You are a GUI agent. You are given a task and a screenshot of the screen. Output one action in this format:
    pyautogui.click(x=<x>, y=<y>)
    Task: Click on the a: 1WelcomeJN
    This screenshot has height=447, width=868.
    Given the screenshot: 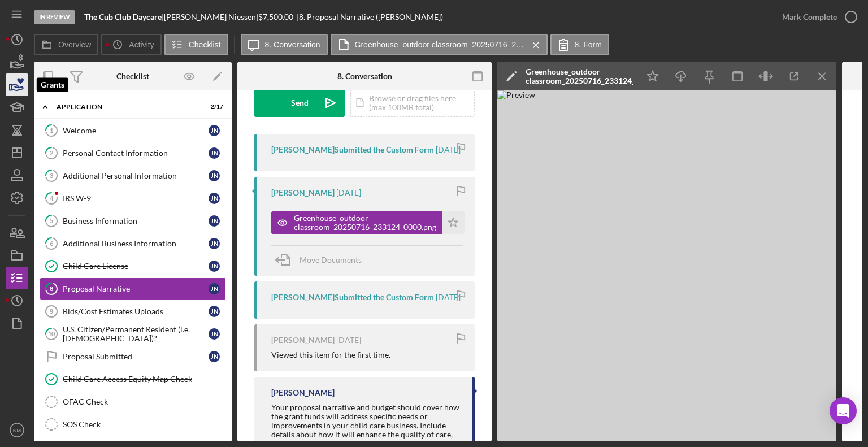 What is the action you would take?
    pyautogui.click(x=133, y=130)
    